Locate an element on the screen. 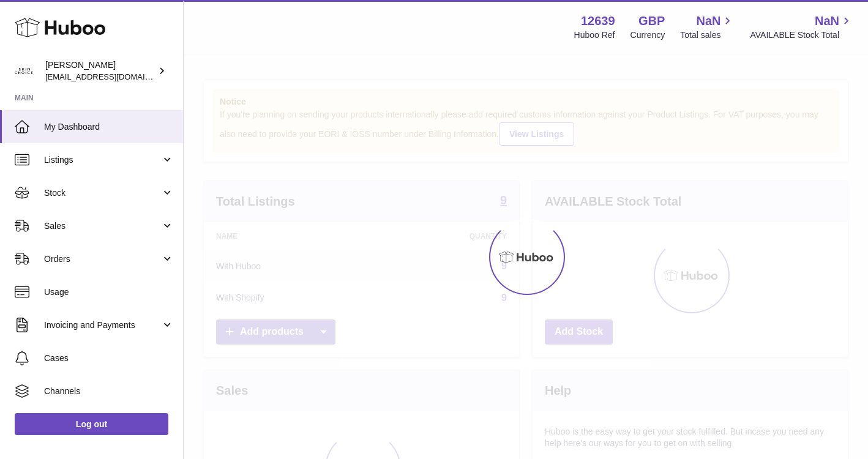  div: Currency is located at coordinates (648, 35).